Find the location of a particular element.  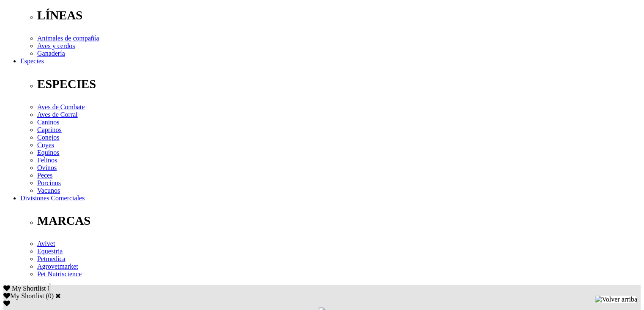

span: Aves y cerdos is located at coordinates (56, 46).